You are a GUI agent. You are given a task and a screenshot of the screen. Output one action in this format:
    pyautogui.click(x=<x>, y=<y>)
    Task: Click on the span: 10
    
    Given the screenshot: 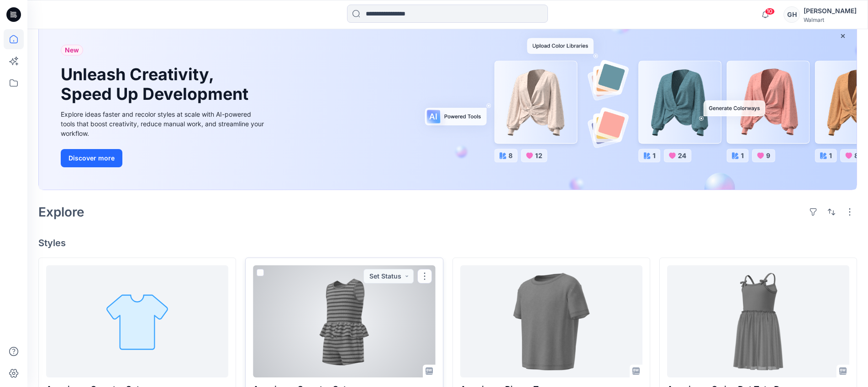 What is the action you would take?
    pyautogui.click(x=770, y=11)
    